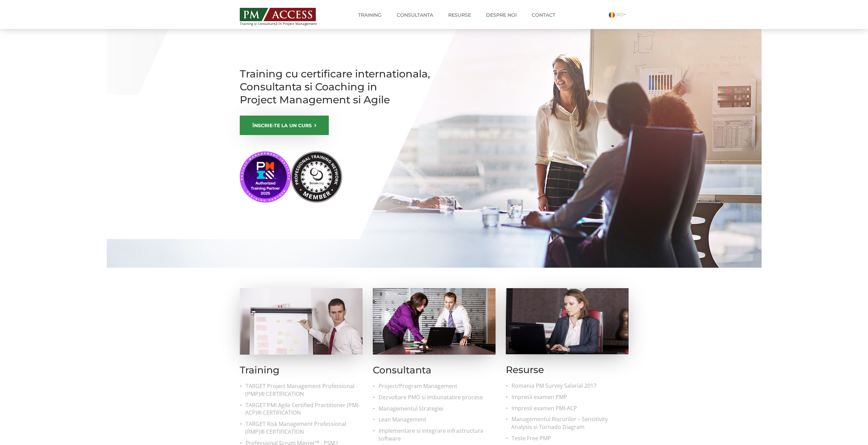 Image resolution: width=868 pixels, height=445 pixels. I want to click on img: PM ACCESS - Echipa traineri si consultanti certificati PMP: Narciss Popescu, Mihai Olaru, Monica ..., so click(278, 14).